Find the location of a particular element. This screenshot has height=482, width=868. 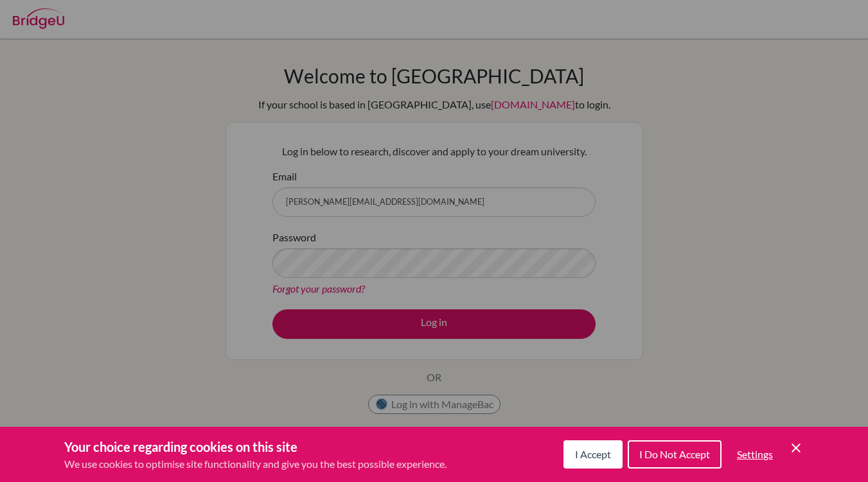

button: I Accept is located at coordinates (593, 455).